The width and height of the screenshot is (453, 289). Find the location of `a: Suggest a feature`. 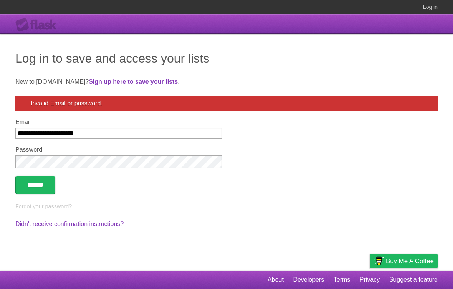

a: Suggest a feature is located at coordinates (413, 279).